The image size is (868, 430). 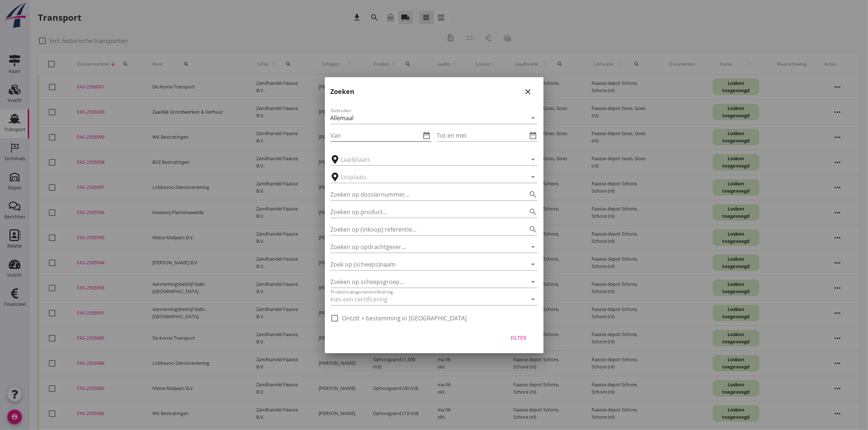 I want to click on input: Zoek op (scheeps)naam, so click(x=424, y=265).